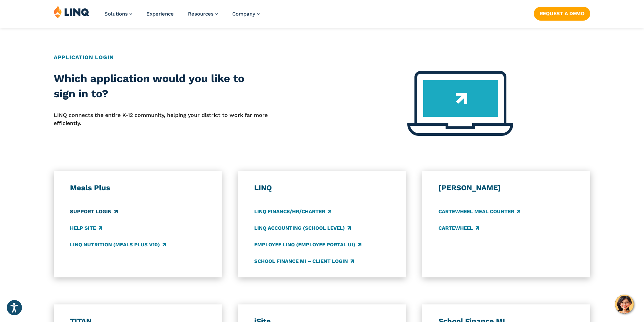 The image size is (644, 322). I want to click on a: LINQ Accounting (school level), so click(303, 228).